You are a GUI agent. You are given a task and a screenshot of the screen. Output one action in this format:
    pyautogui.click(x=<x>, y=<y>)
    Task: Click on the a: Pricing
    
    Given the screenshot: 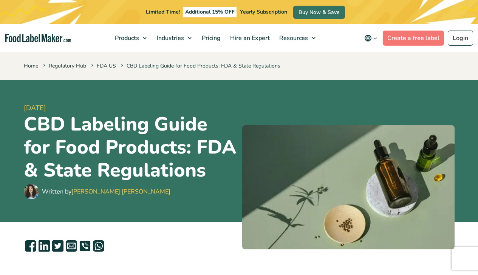 What is the action you would take?
    pyautogui.click(x=210, y=38)
    